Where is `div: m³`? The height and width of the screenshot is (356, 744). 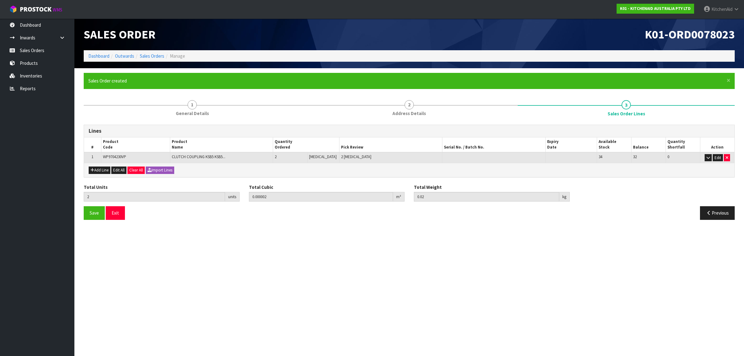
div: m³ is located at coordinates (399, 197).